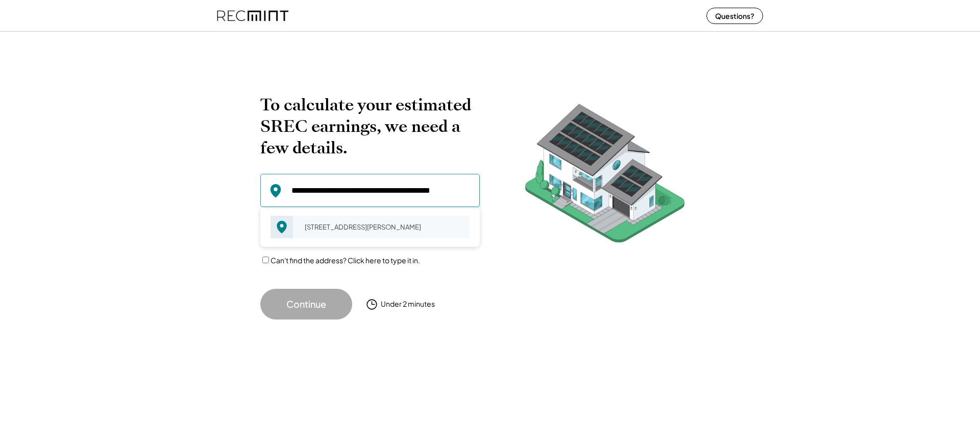  Describe the element at coordinates (408, 304) in the screenshot. I see `div: Under 2 minutes` at that location.